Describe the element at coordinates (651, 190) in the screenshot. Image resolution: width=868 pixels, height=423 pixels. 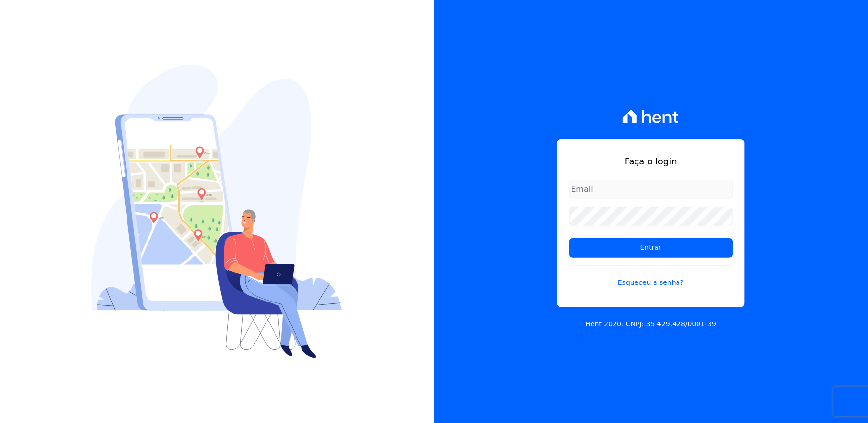
I see `input: Email` at that location.